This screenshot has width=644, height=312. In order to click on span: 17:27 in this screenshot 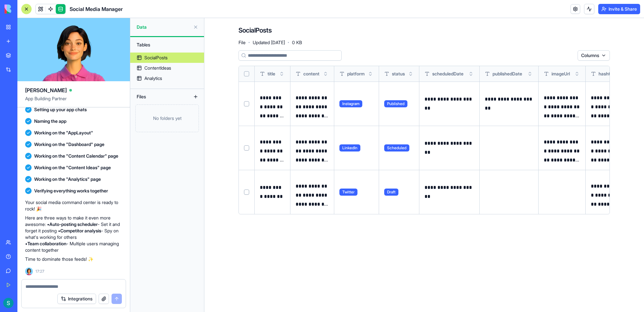, I will do `click(40, 271)`.